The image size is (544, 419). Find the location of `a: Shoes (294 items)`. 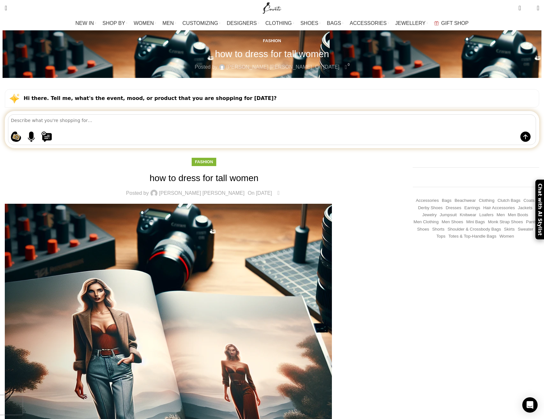

a: Shoes (294 items) is located at coordinates (423, 229).